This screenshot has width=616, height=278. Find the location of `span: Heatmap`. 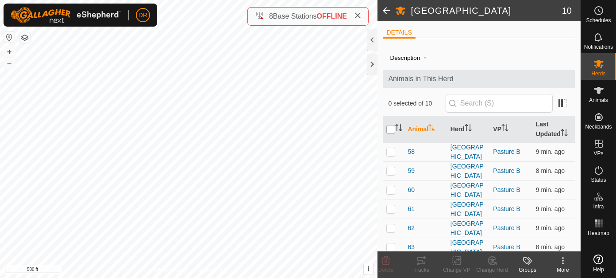

span: Heatmap is located at coordinates (599, 233).